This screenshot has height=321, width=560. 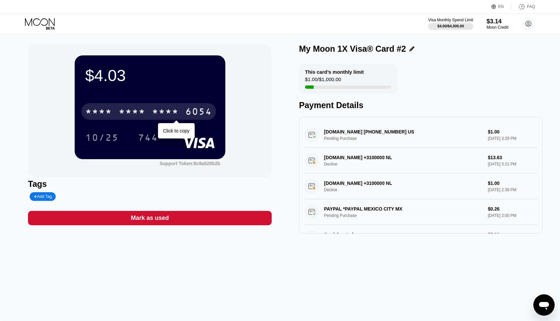 I want to click on div: $3.14, so click(x=497, y=21).